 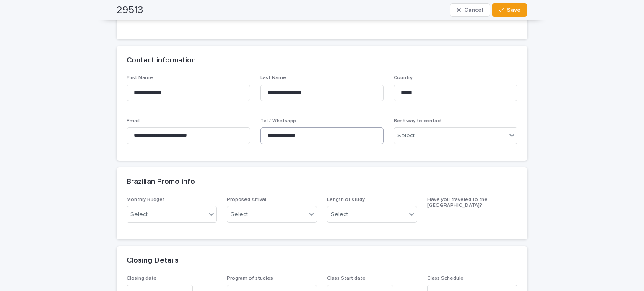 I want to click on button: Cancel, so click(x=470, y=10).